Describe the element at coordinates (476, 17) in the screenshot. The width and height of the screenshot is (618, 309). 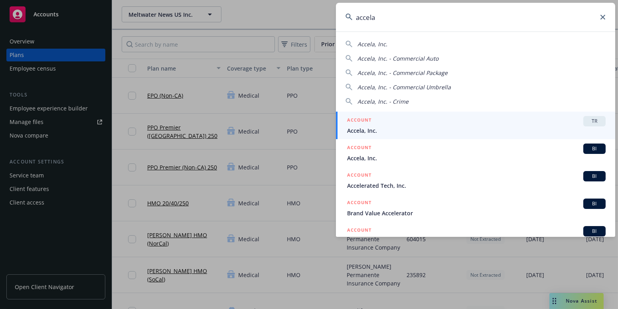
I see `input: Search...` at that location.